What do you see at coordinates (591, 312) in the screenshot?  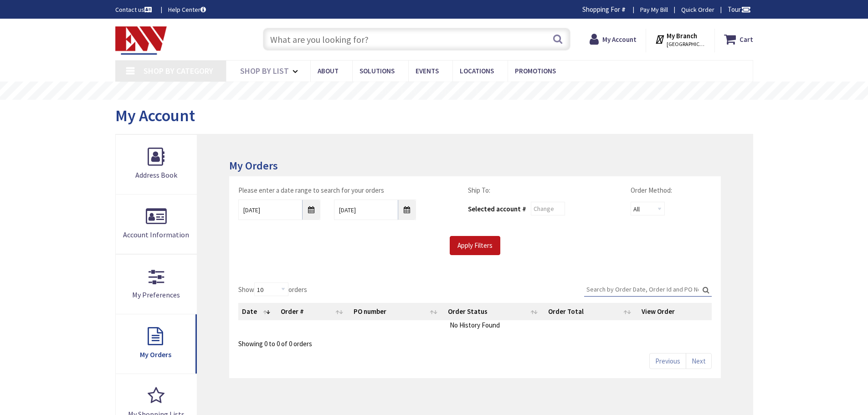 I see `th: Order Total: activate to sort column ascending` at bounding box center [591, 312].